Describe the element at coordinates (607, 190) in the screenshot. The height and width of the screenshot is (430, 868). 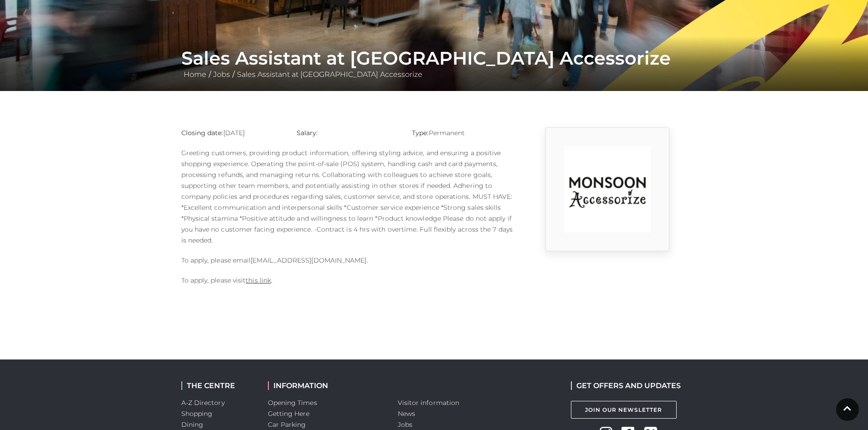
I see `img: rtuC_1630740947_no1Y.jpg` at that location.